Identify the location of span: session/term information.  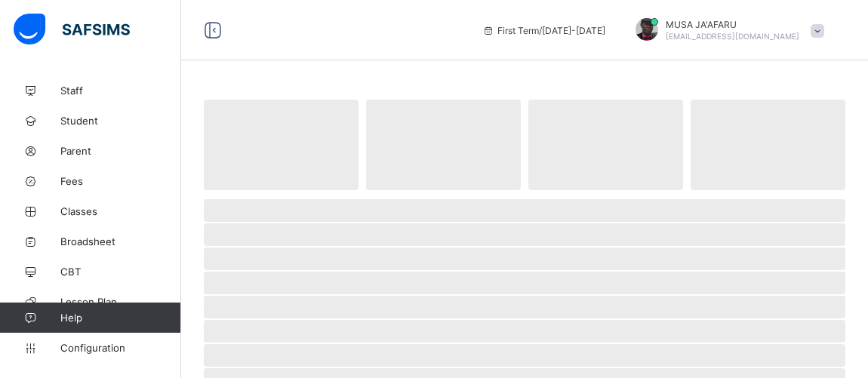
(543, 30).